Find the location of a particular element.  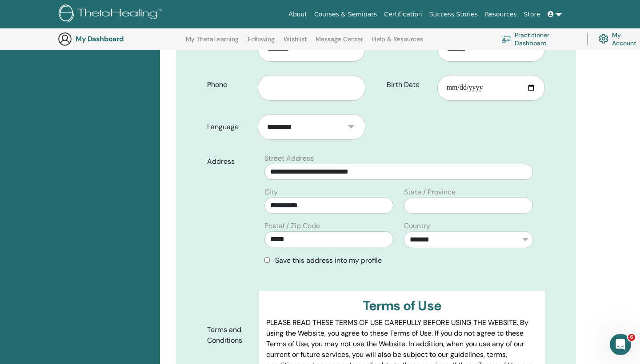

span: Save this address into my profile is located at coordinates (329, 260).